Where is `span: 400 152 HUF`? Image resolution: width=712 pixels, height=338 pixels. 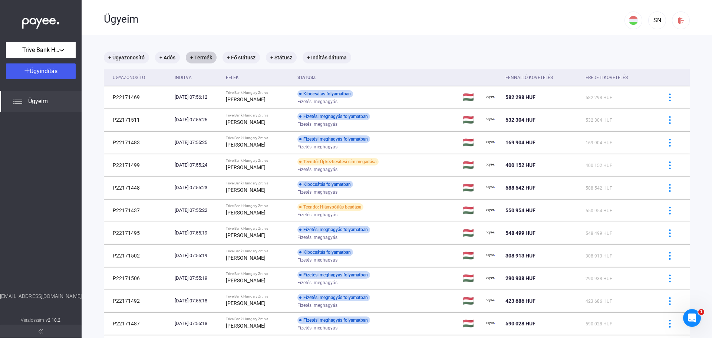
span: 400 152 HUF is located at coordinates (599, 165).